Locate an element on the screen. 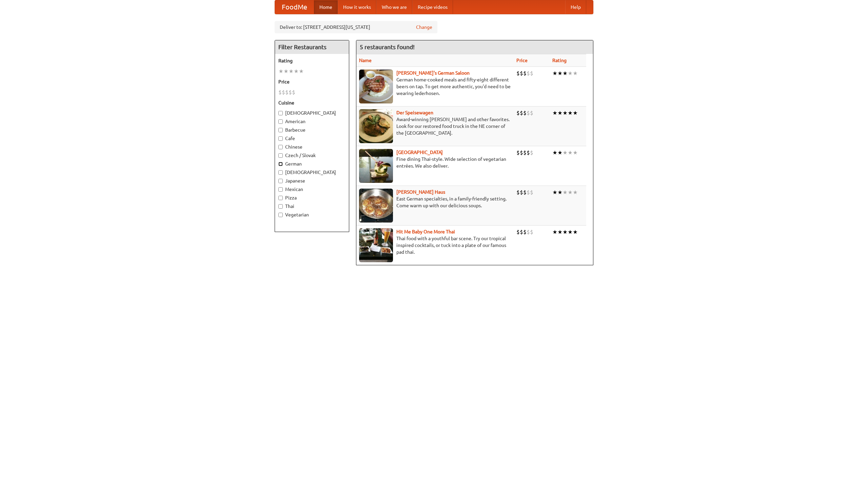 This screenshot has width=868, height=480. h4: Filter Restaurants is located at coordinates (312, 47).